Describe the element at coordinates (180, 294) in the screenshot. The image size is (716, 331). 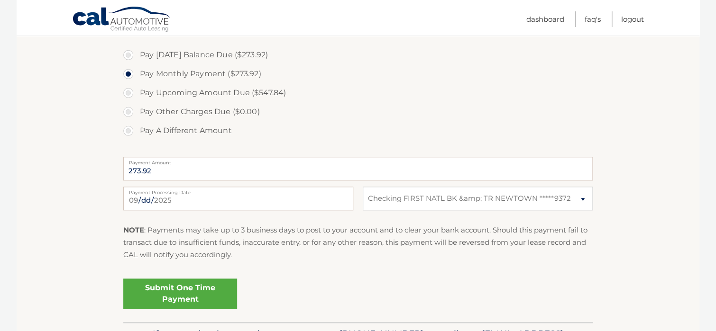
I see `a: Submit One Time Payment` at that location.